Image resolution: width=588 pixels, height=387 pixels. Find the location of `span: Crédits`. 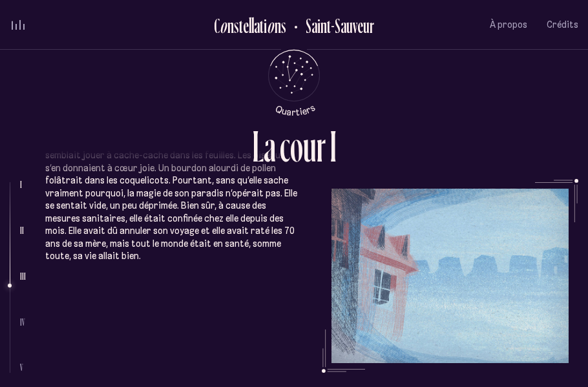

span: Crédits is located at coordinates (562, 24).